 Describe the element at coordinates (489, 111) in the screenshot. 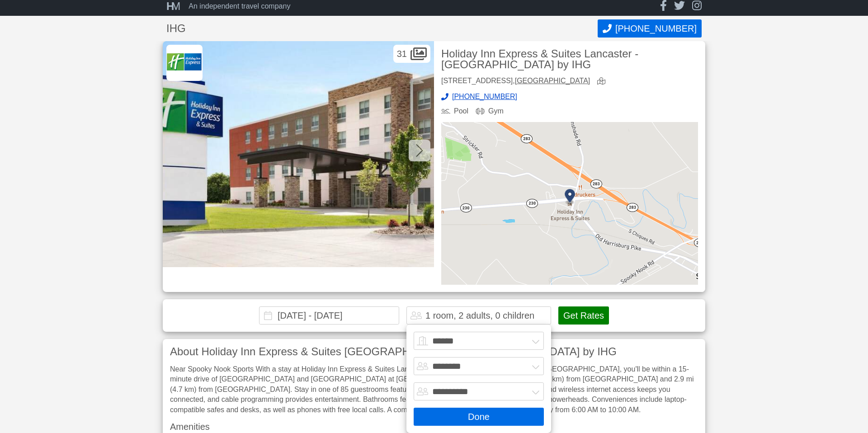

I see `div: Gym` at that location.